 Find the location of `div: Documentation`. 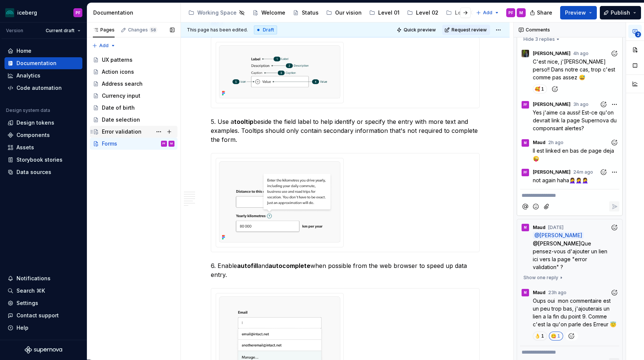

div: Documentation is located at coordinates (36, 63).